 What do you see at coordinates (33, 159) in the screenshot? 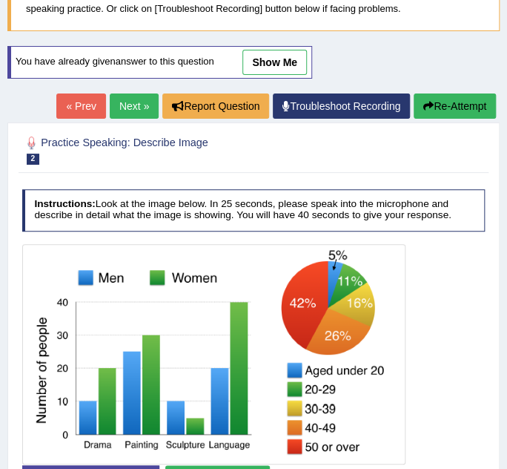
I see `span: 2` at bounding box center [33, 159].